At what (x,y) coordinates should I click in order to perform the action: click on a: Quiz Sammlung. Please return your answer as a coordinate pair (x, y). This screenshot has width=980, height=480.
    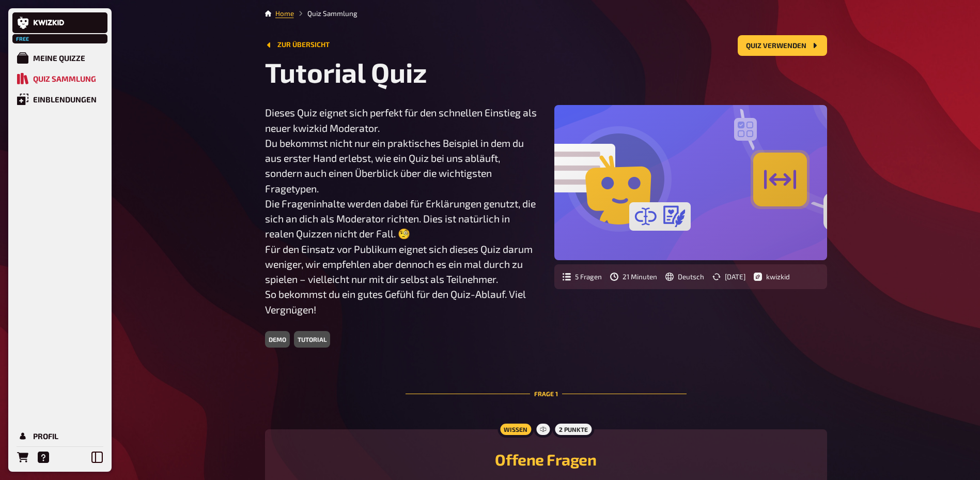
    Looking at the image, I should click on (60, 78).